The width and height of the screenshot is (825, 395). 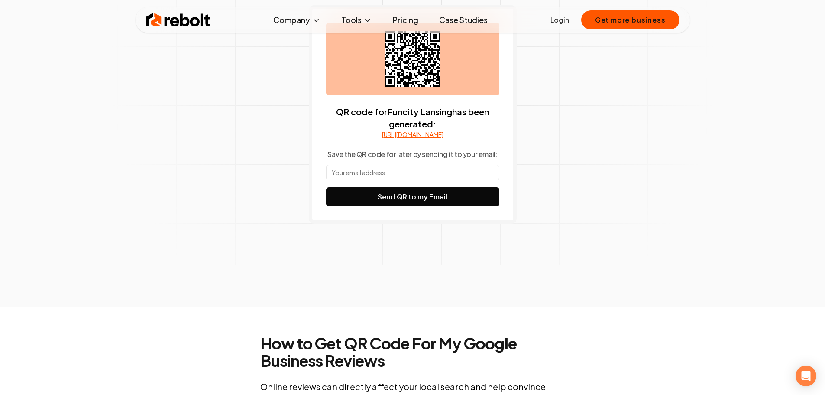 I want to click on button: Send QR to my Email, so click(x=413, y=197).